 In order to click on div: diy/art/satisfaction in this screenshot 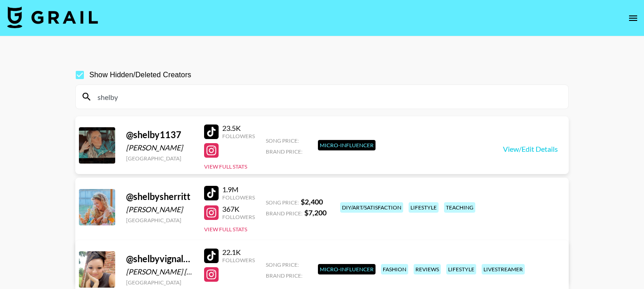, I will do `click(371, 207)`.